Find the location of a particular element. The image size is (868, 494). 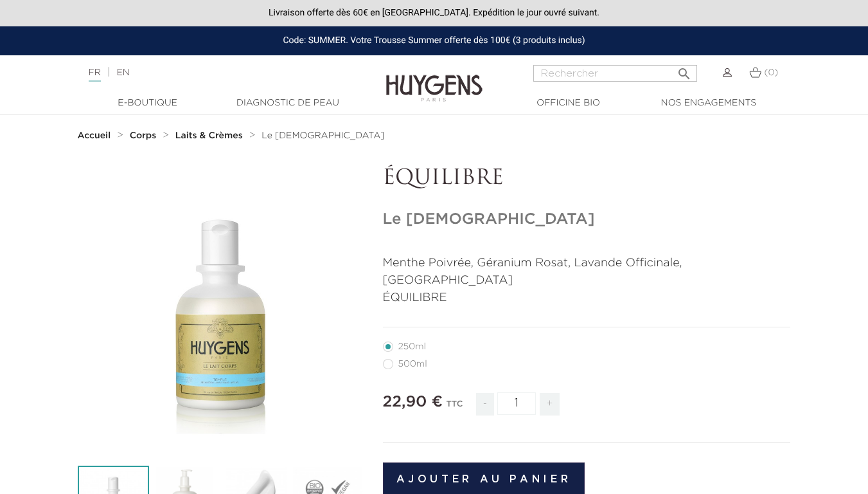

div: TTC is located at coordinates (454, 408).